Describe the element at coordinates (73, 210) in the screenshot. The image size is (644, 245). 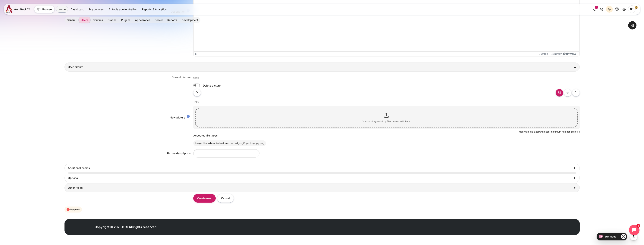
I see `div: Required` at that location.